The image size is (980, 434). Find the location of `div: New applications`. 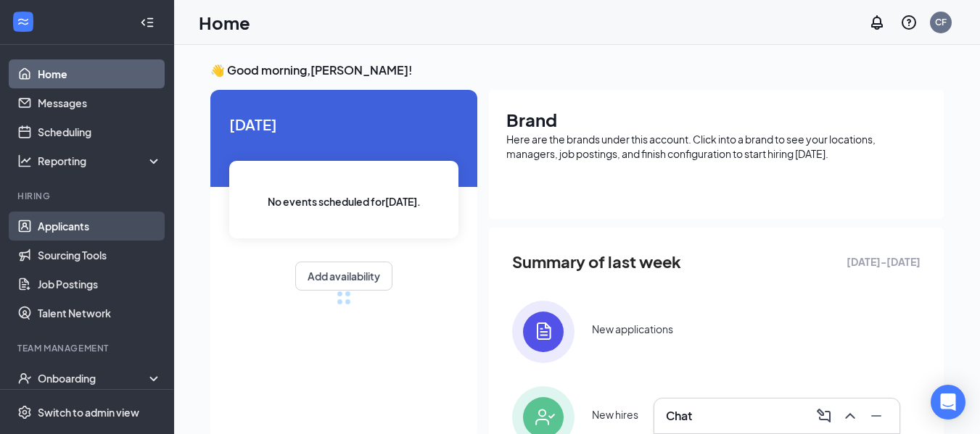

div: New applications is located at coordinates (632, 329).